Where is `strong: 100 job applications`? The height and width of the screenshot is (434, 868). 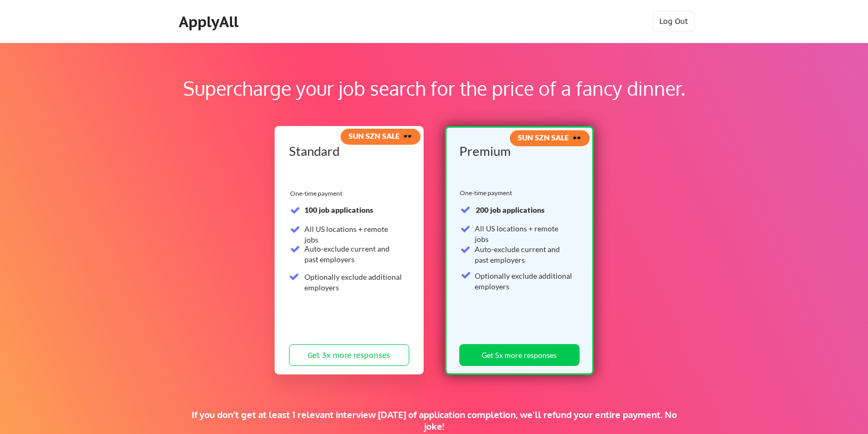 strong: 100 job applications is located at coordinates (338, 210).